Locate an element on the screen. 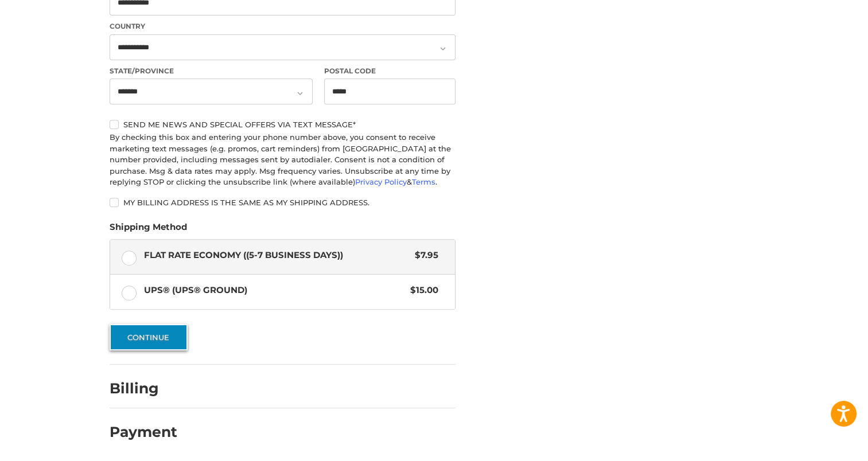  h2: Billing is located at coordinates (143, 388).